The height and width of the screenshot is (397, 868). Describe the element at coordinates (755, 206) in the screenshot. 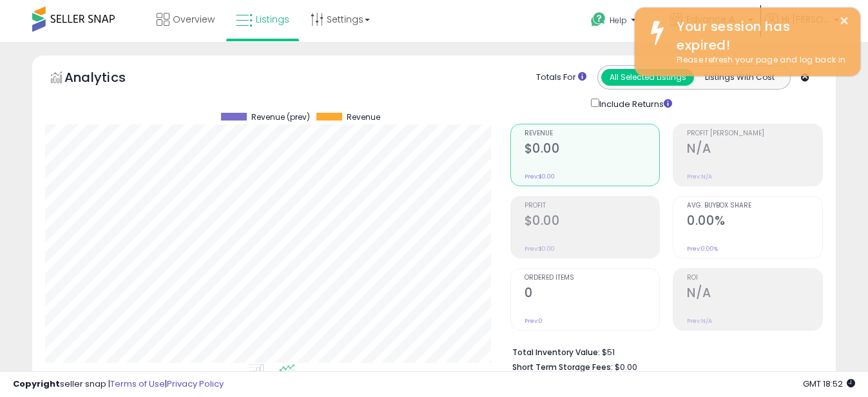

I see `span: Avg. Buybox Share` at that location.